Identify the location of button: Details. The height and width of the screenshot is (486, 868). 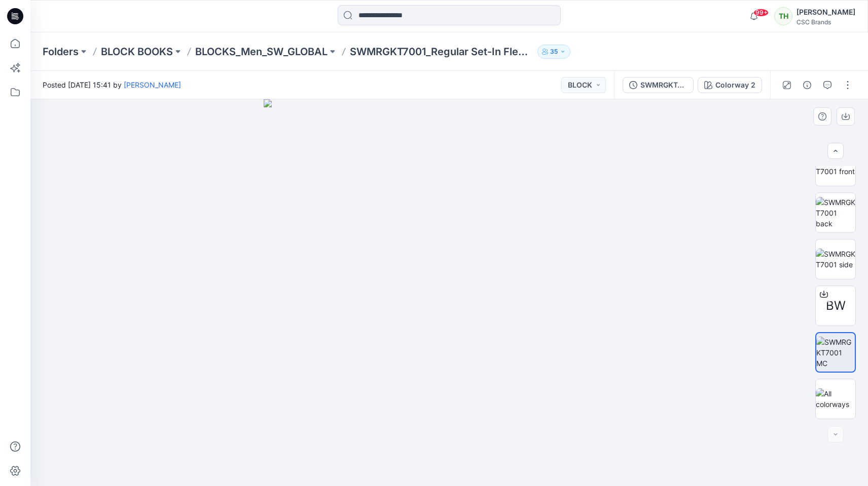
(807, 85).